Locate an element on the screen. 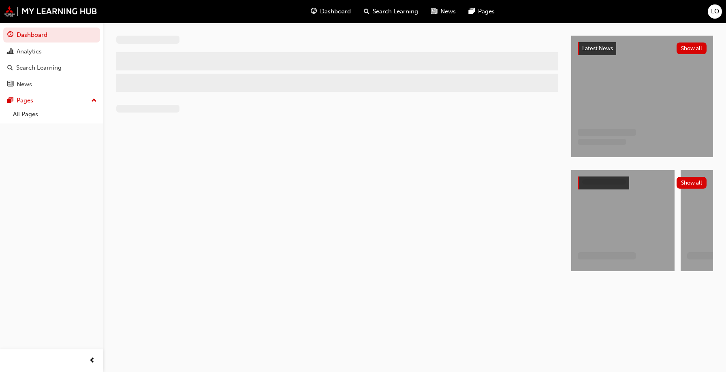 Image resolution: width=726 pixels, height=372 pixels. a: Search Learning is located at coordinates (51, 68).